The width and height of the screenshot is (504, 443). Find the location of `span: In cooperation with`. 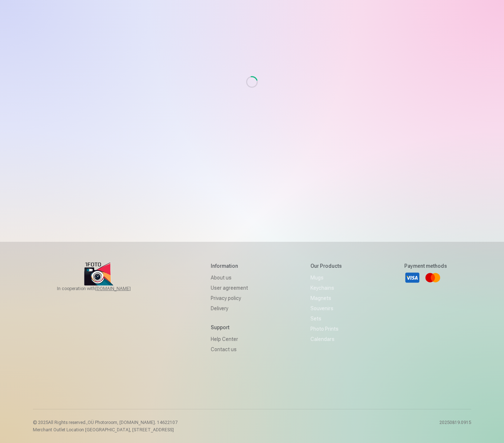

span: In cooperation with is located at coordinates (103, 289).